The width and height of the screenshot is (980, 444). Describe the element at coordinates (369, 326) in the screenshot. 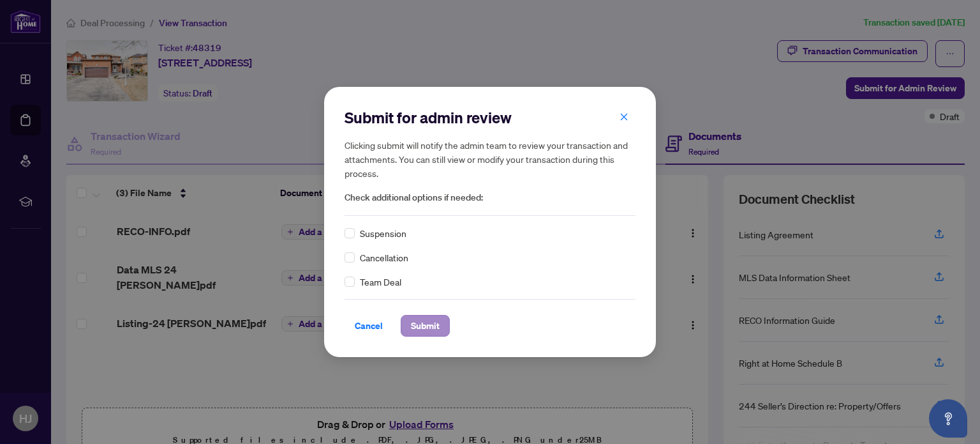

I see `button: Cancel` at that location.